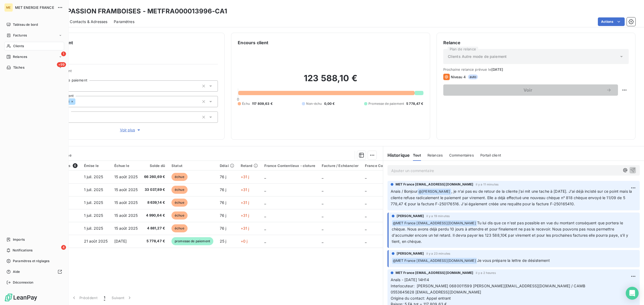 This screenshot has height=305, width=644. I want to click on span: Commentaires, so click(462, 155).